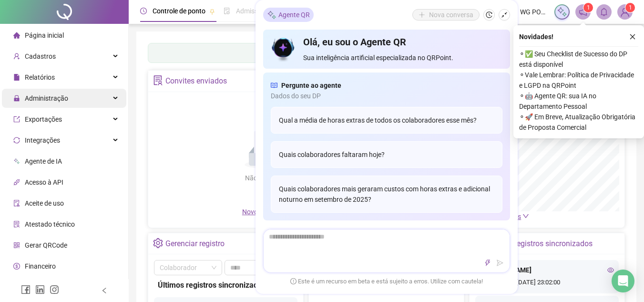 Image resolution: width=644 pixels, height=302 pixels. Describe the element at coordinates (50, 224) in the screenshot. I see `span: Atestado técnico` at that location.